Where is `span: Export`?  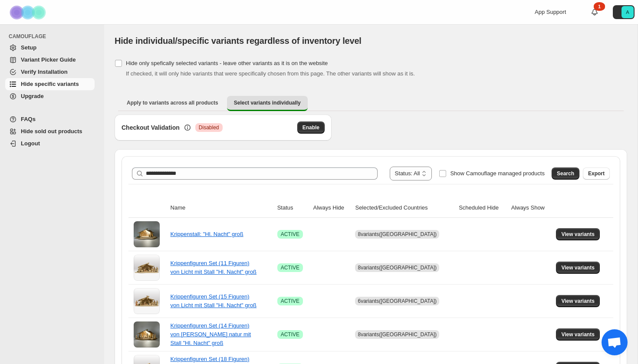
span: Export is located at coordinates (596, 173).